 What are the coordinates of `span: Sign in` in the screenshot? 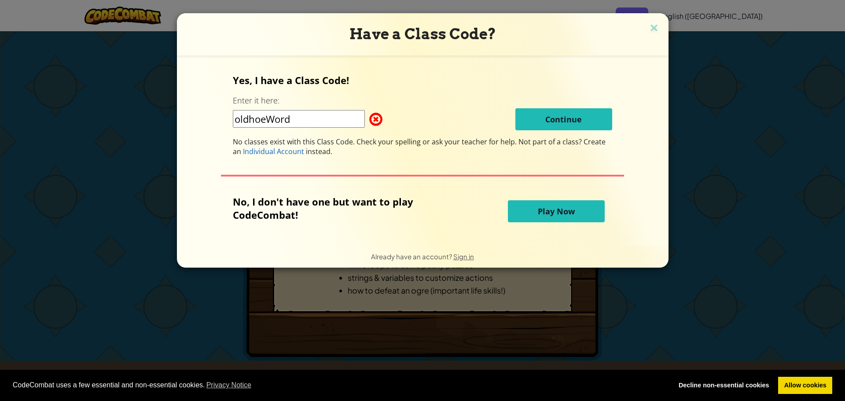 It's located at (464, 256).